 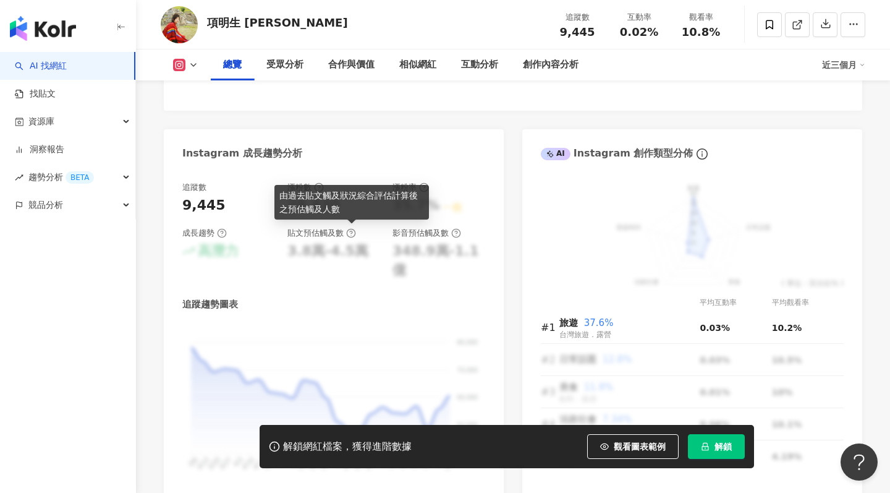 I want to click on div: Instagram 創作類型分佈, so click(x=617, y=153).